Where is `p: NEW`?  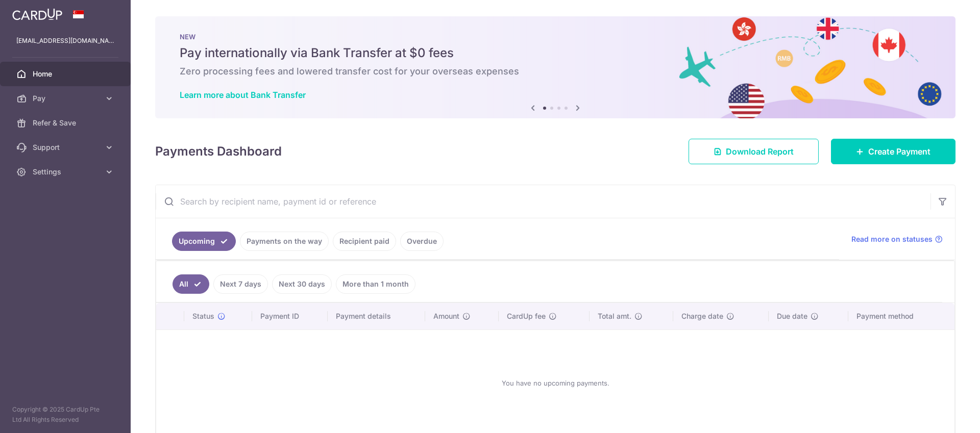 p: NEW is located at coordinates (555, 37).